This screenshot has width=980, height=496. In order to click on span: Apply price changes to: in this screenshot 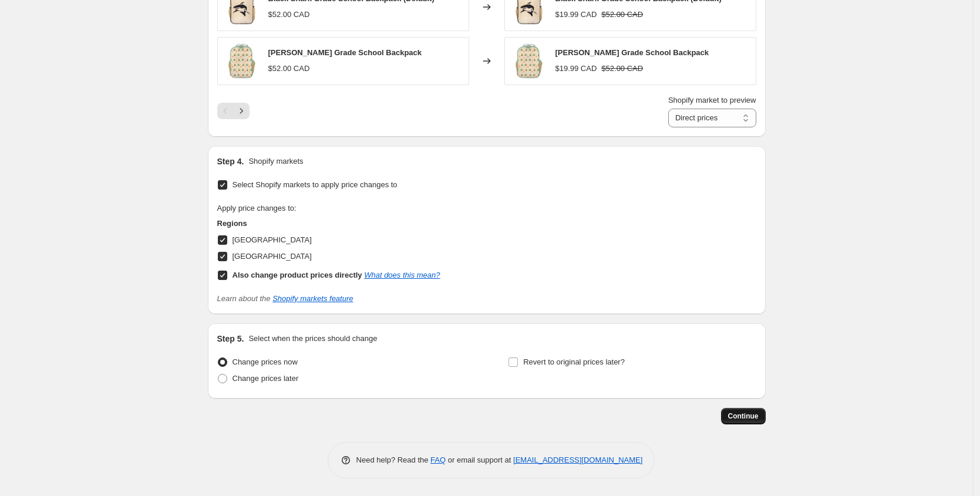, I will do `click(257, 208)`.